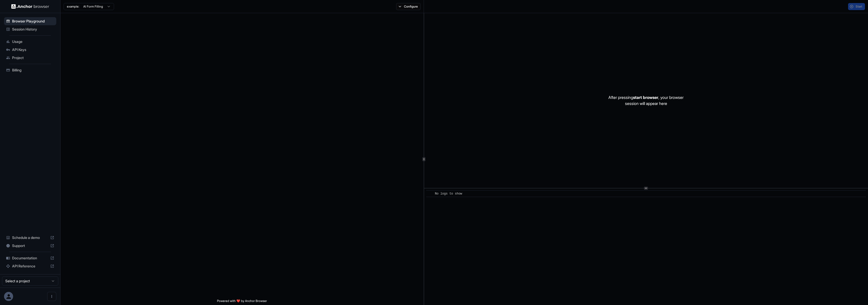  Describe the element at coordinates (30, 21) in the screenshot. I see `div: Browser Playground` at that location.